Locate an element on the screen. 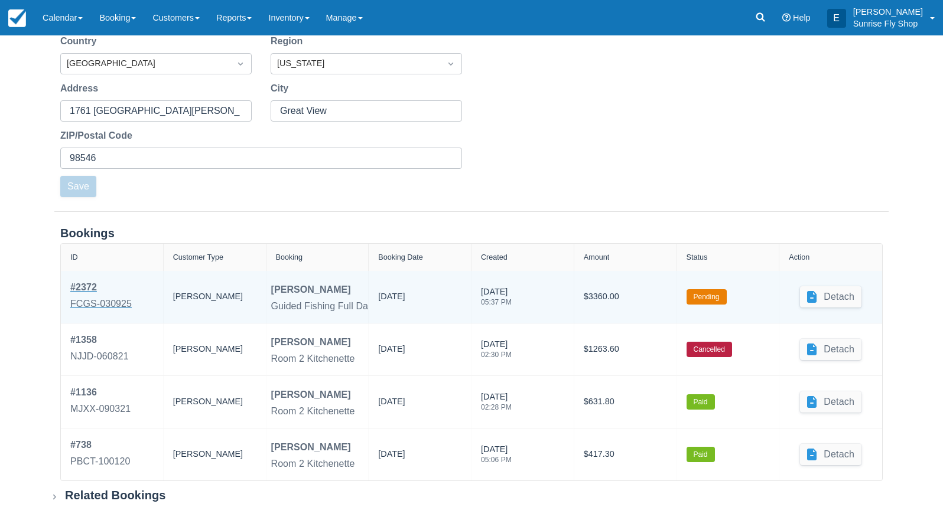 This screenshot has height=517, width=943. div: $417.30 is located at coordinates (625, 455).